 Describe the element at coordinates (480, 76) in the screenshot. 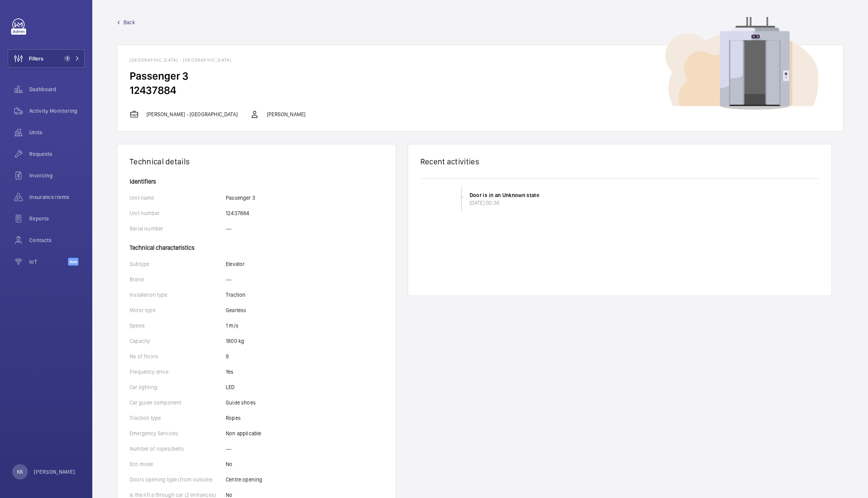

I see `h2: Passenger 3` at that location.